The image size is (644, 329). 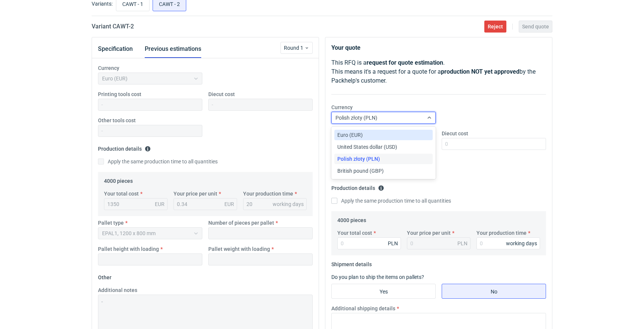 What do you see at coordinates (117, 290) in the screenshot?
I see `label: Additional notes` at bounding box center [117, 290].